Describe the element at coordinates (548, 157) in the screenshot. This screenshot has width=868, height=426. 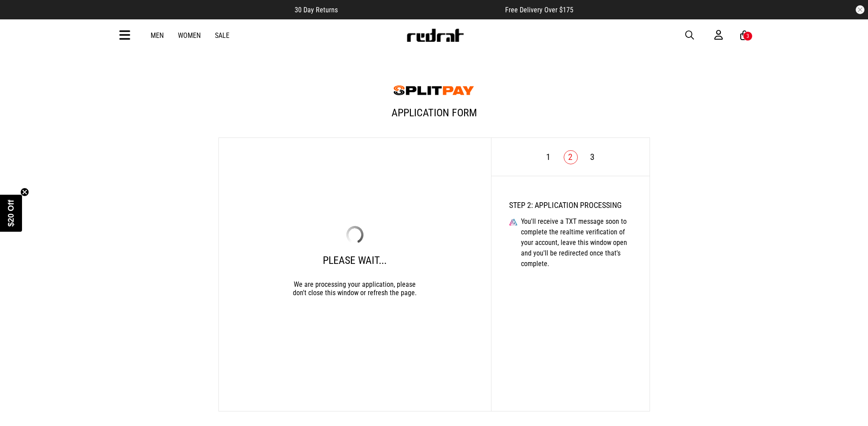
I see `a: 1` at that location.